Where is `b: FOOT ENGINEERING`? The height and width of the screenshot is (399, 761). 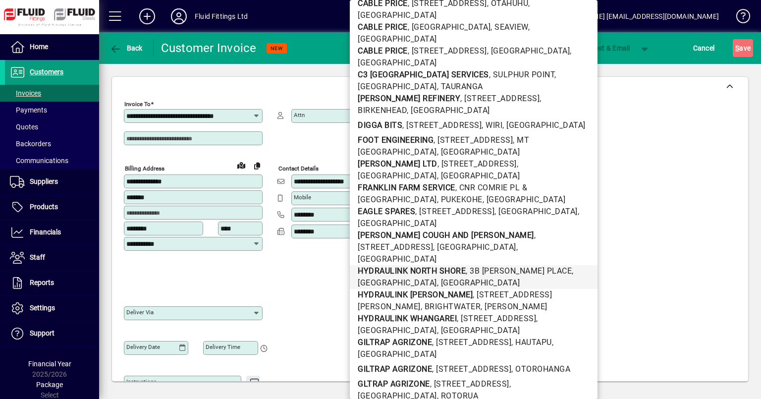
b: FOOT ENGINEERING is located at coordinates (396, 140).